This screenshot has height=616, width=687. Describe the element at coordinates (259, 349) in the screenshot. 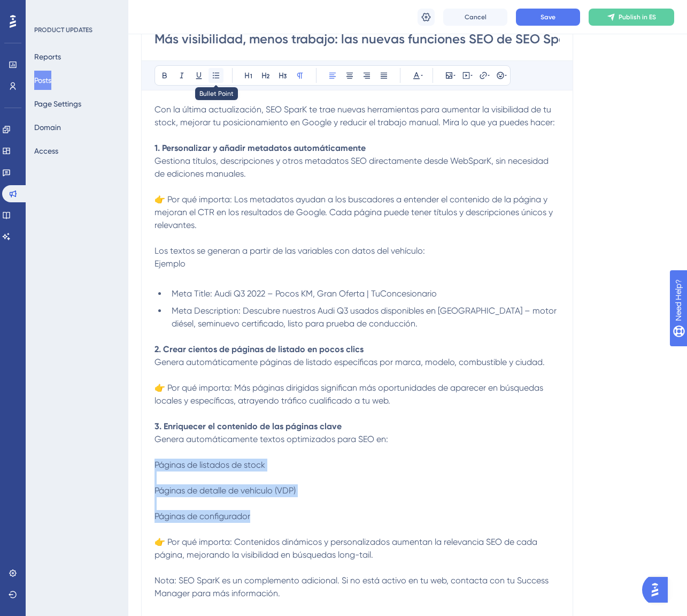

I see `strong: 2. Crear cientos de páginas de listado en pocos clics` at that location.